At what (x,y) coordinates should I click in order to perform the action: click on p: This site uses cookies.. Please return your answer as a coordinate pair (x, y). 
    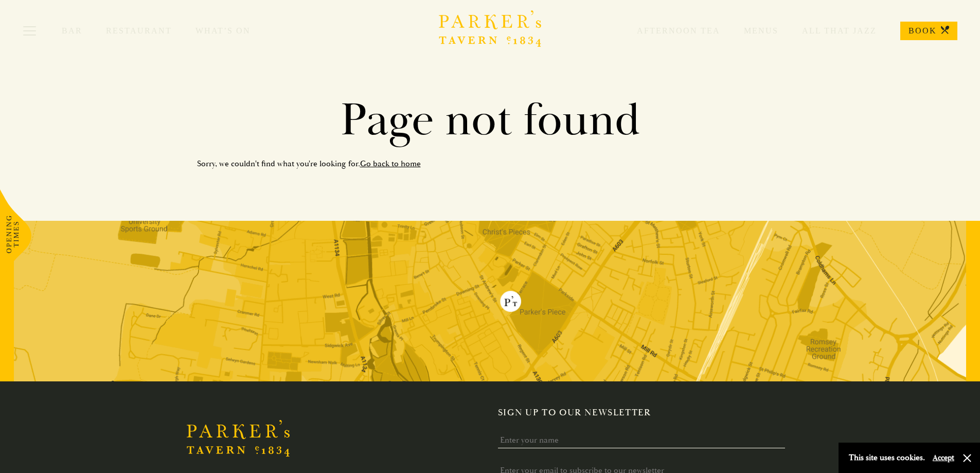
    Looking at the image, I should click on (887, 457).